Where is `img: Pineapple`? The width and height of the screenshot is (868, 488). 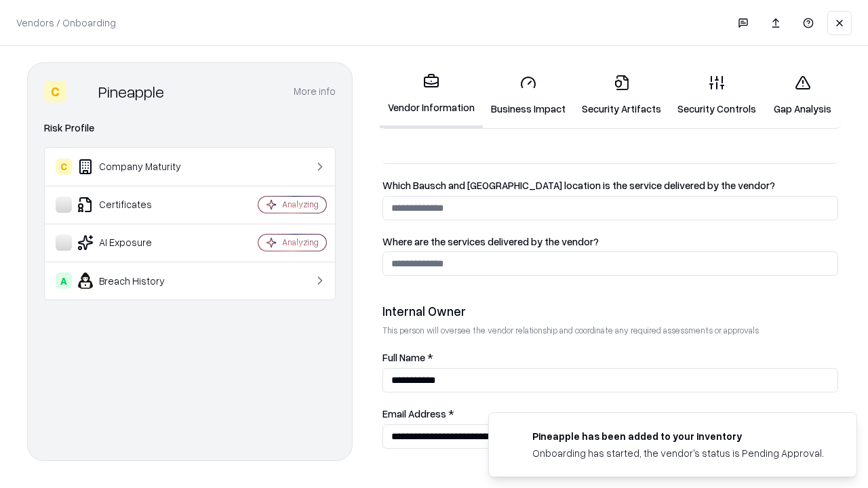 img: Pineapple is located at coordinates (82, 92).